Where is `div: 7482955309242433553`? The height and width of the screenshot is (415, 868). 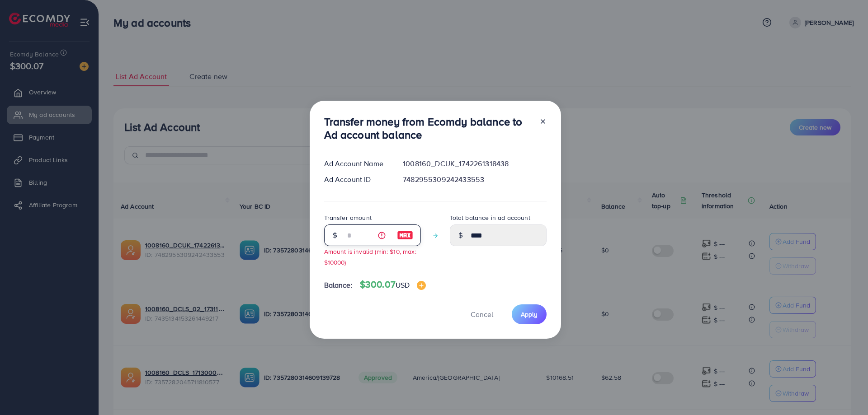 div: 7482955309242433553 is located at coordinates (474, 179).